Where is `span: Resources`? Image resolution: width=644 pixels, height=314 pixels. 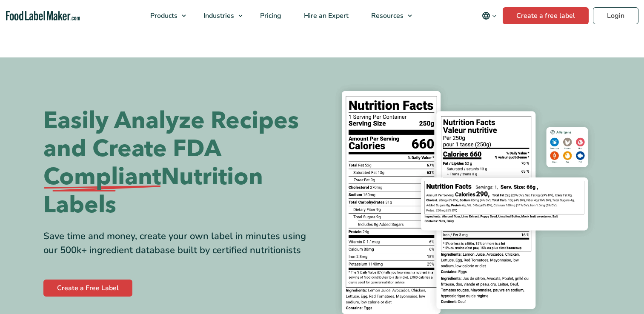 span: Resources is located at coordinates (386, 16).